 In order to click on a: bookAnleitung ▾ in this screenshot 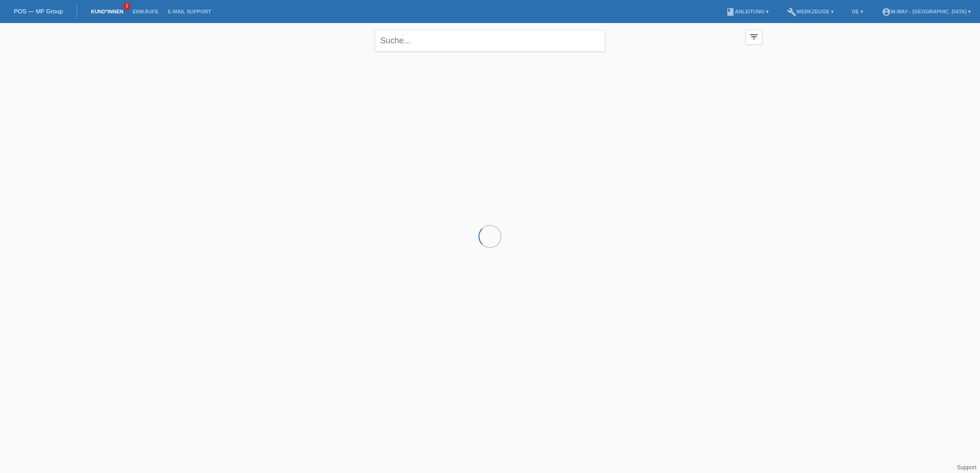, I will do `click(747, 12)`.